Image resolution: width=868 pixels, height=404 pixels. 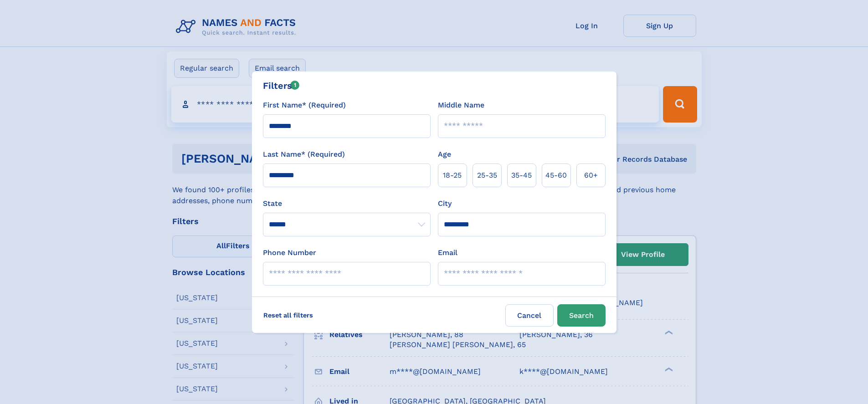 What do you see at coordinates (556, 175) in the screenshot?
I see `span: 45‑60` at bounding box center [556, 175].